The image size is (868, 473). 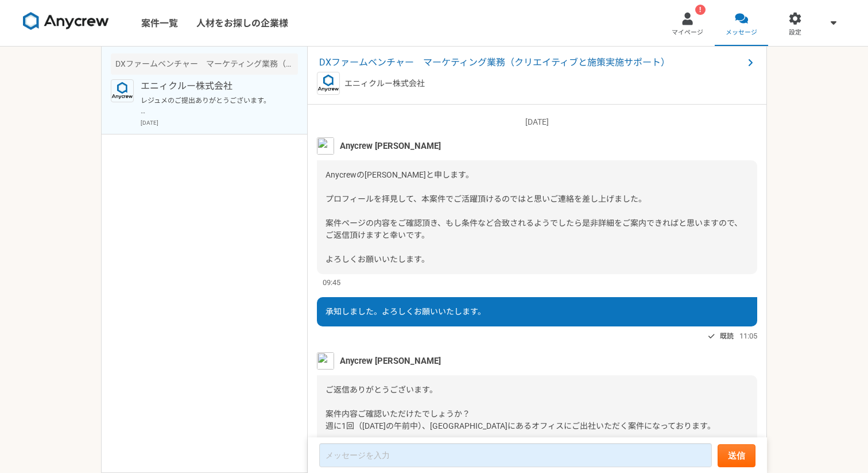 I want to click on button: 送信, so click(x=736, y=456).